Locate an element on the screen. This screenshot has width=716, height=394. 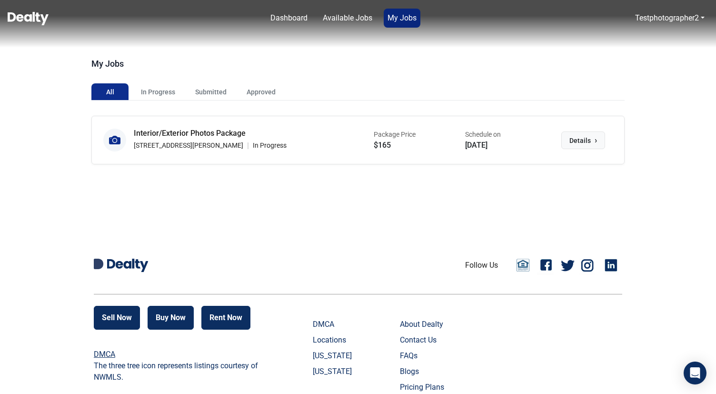
a: Contact Us is located at coordinates (423, 340).